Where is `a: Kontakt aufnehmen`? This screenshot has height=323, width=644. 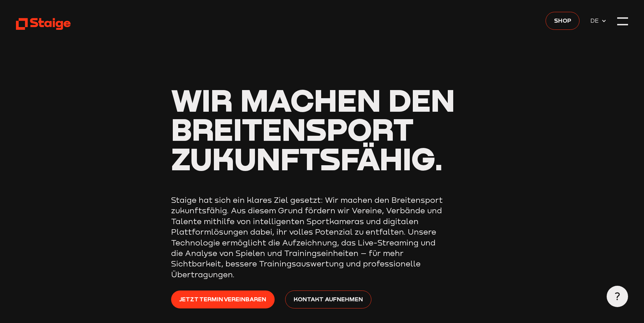
a: Kontakt aufnehmen is located at coordinates (328, 300).